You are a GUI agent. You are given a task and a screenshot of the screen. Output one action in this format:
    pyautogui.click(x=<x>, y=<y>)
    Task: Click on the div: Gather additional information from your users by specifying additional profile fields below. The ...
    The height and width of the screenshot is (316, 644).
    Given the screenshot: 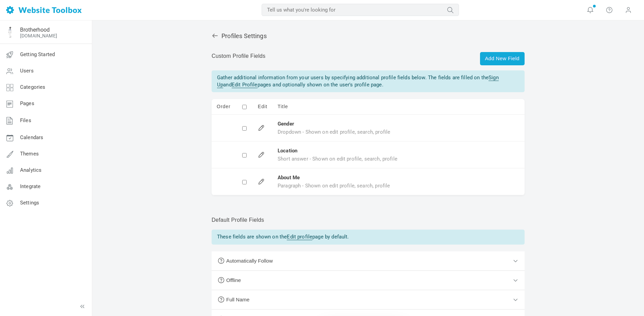 What is the action you would take?
    pyautogui.click(x=368, y=81)
    